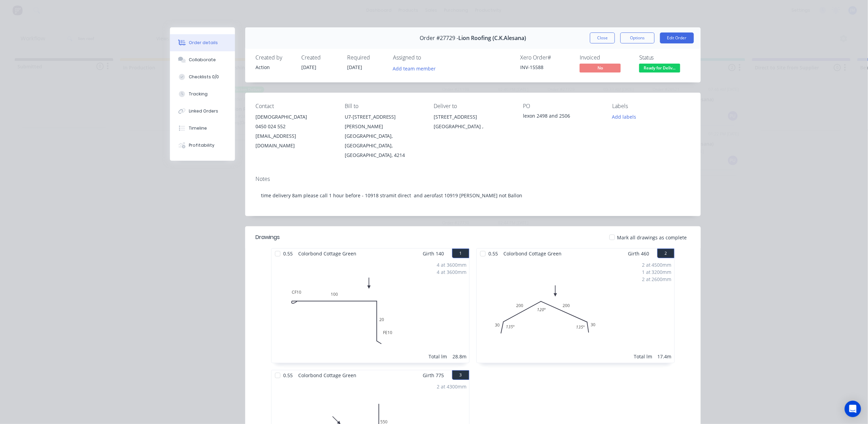  What do you see at coordinates (294, 127) in the screenshot?
I see `div: 0450 024 552` at bounding box center [294, 127].